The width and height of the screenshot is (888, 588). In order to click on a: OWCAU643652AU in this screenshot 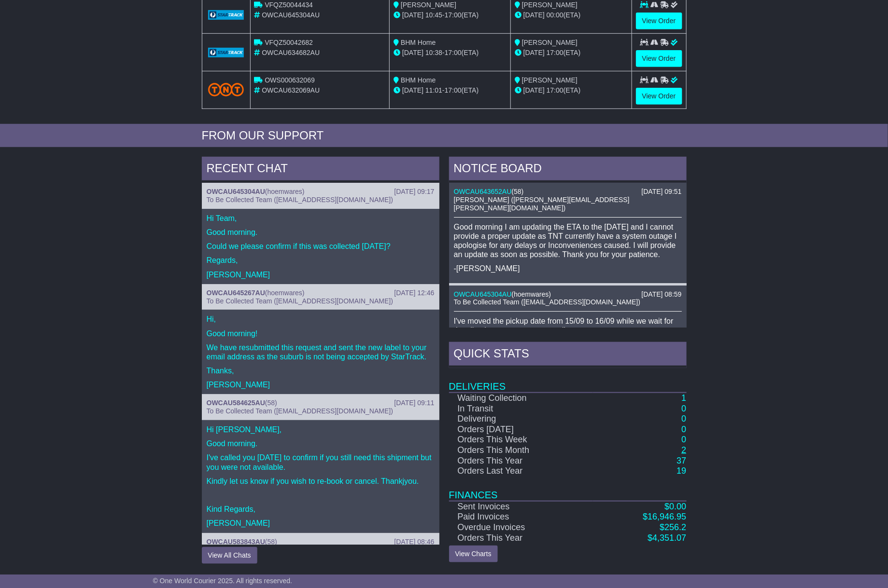, I will do `click(483, 192)`.